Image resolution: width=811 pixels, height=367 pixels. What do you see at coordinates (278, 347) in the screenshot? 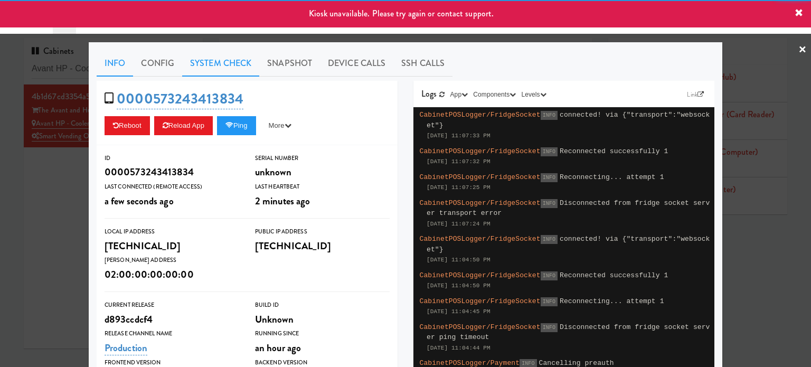
I see `span: an hour ago` at bounding box center [278, 347].